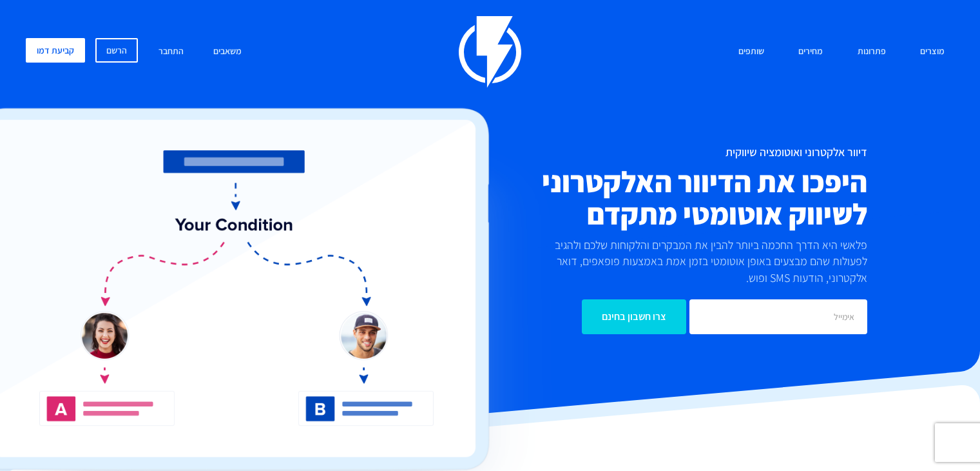 The width and height of the screenshot is (980, 471). Describe the element at coordinates (779, 316) in the screenshot. I see `input: אימייל` at that location.